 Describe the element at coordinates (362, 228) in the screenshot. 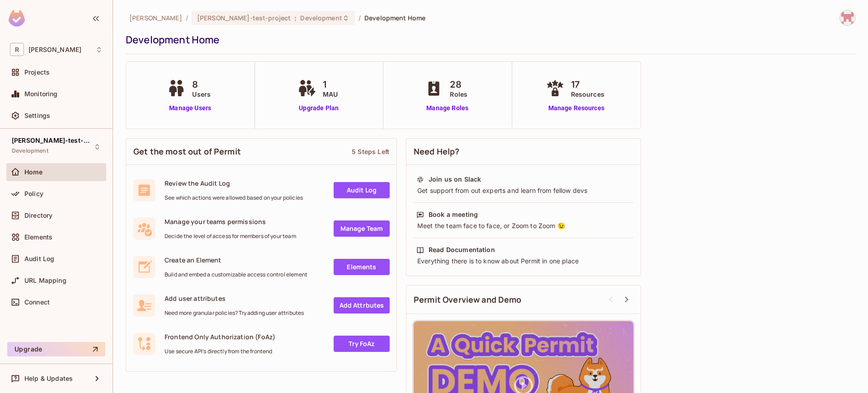

I see `a: Manage Team` at that location.